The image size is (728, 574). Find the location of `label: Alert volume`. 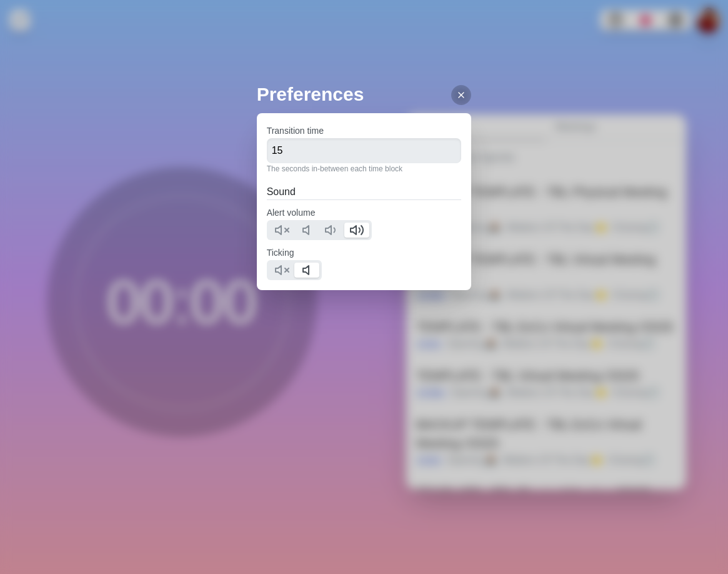

label: Alert volume is located at coordinates (291, 212).